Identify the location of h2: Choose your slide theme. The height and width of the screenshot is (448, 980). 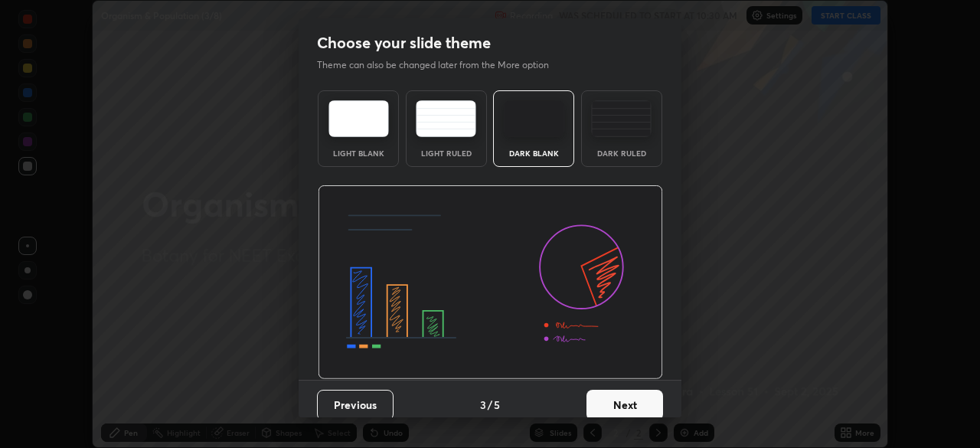
(404, 42).